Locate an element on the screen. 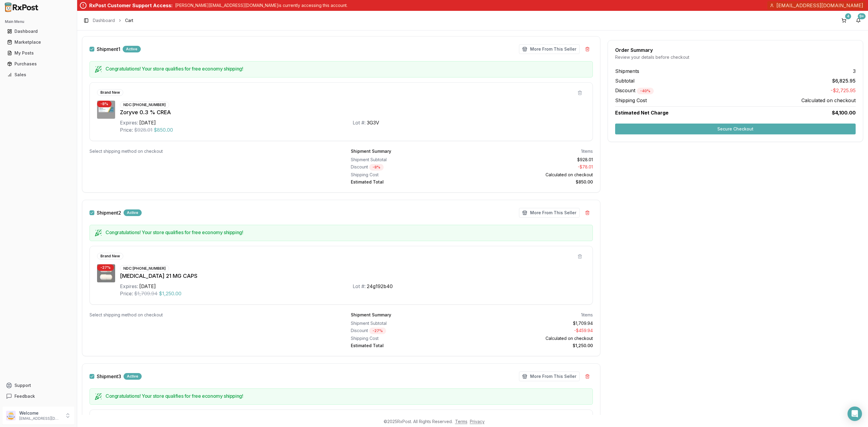 This screenshot has height=427, width=868. div: RxPost Customer Support Access: is located at coordinates (131, 5).